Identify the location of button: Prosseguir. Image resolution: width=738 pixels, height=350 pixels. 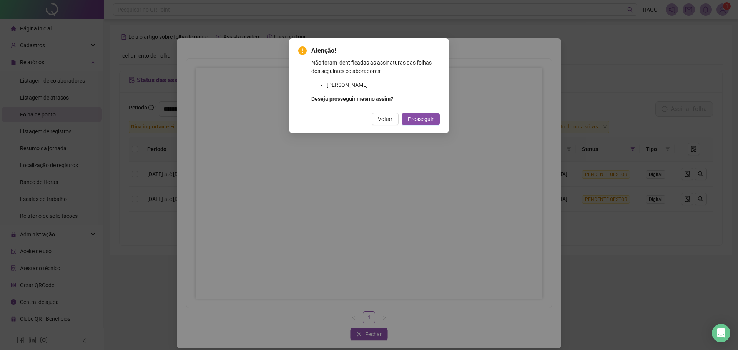
(421, 119).